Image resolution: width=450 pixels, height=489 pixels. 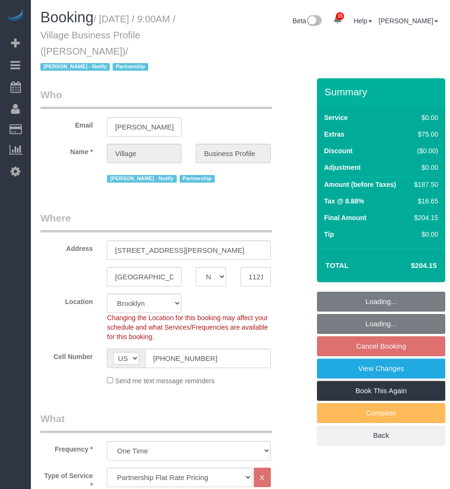 What do you see at coordinates (313, 21) in the screenshot?
I see `img: New interface` at bounding box center [313, 21].